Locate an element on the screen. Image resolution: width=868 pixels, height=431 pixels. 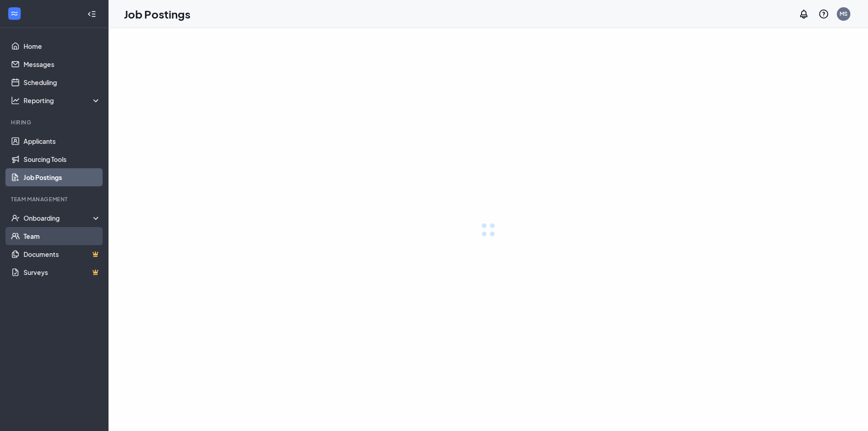
svg: Notifications is located at coordinates (804, 14).